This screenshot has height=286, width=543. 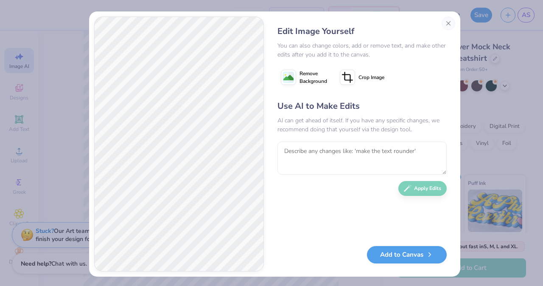 What do you see at coordinates (449, 23) in the screenshot?
I see `button: Close` at bounding box center [449, 23].